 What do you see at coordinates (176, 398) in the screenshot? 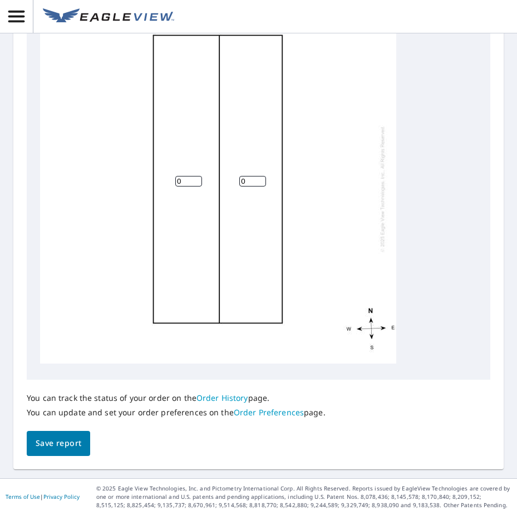
I see `p: You can track the status of your order on the page.` at bounding box center [176, 398].